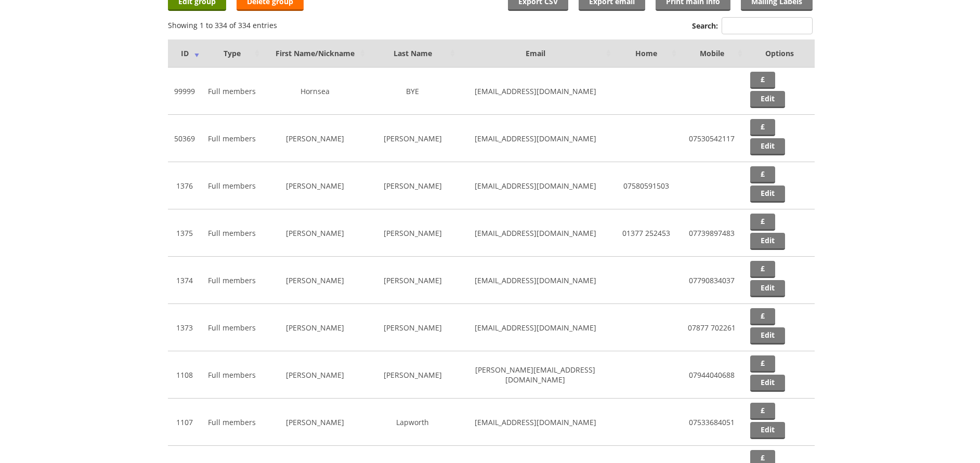  I want to click on td: 1376, so click(184, 186).